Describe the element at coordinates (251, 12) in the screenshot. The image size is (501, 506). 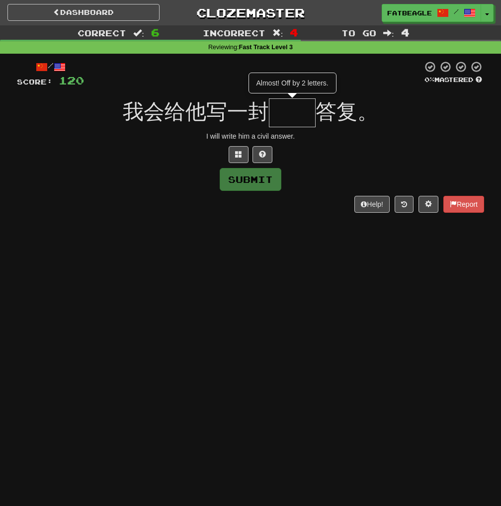
I see `a: Clozemaster` at that location.